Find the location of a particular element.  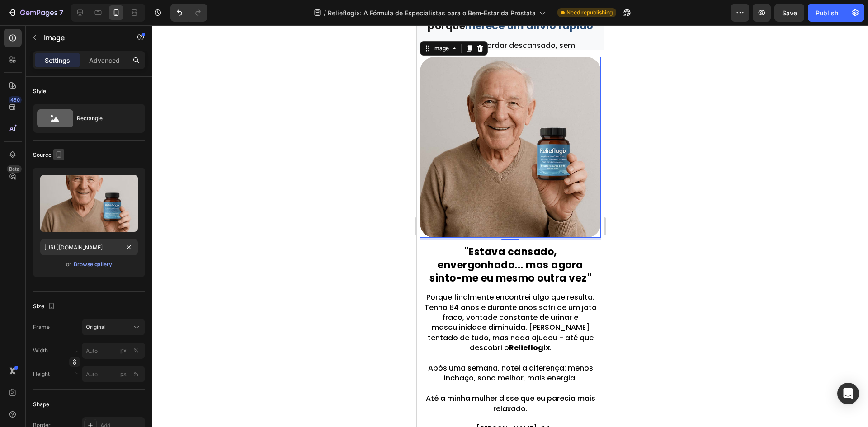

div: Style is located at coordinates (40, 91).